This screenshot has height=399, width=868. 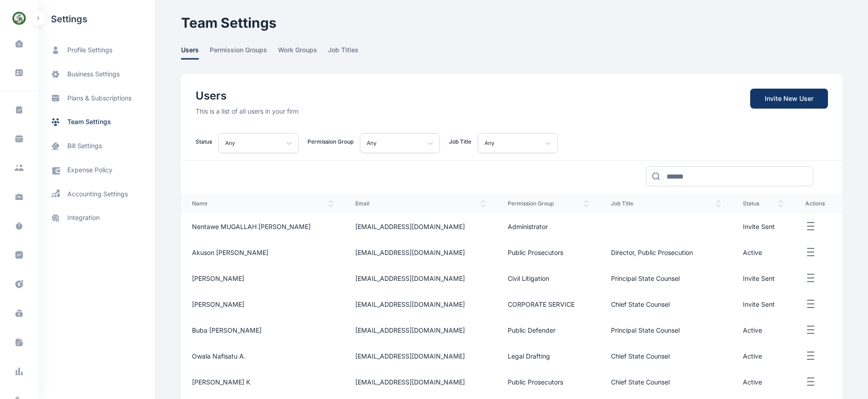 I want to click on span: status, so click(x=763, y=204).